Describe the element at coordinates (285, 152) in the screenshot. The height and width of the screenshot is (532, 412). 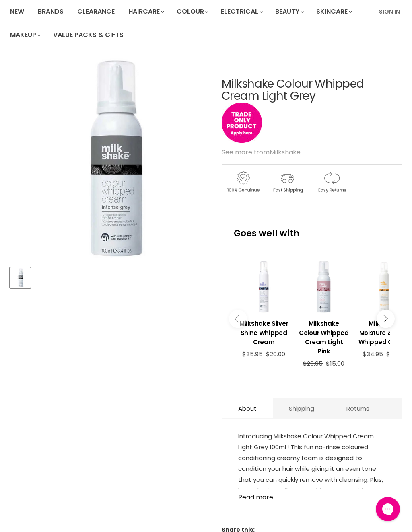
I see `a: Milkshake` at that location.